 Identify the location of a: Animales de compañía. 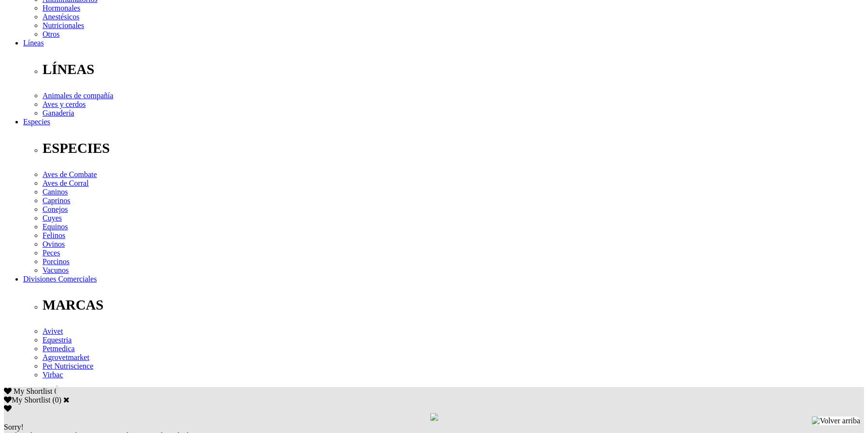
(78, 95).